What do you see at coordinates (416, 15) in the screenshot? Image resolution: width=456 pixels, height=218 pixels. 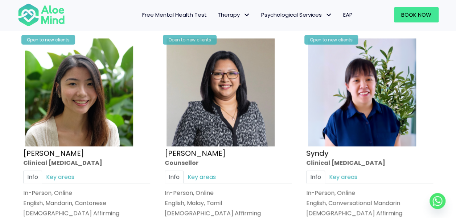 I see `span: Book Now` at bounding box center [416, 15].